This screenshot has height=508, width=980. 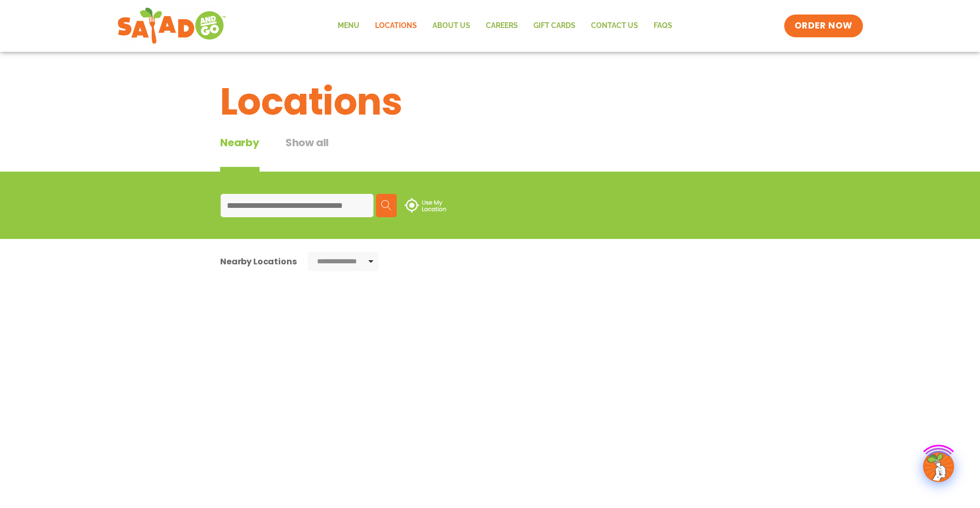 I want to click on button: Show all, so click(x=307, y=153).